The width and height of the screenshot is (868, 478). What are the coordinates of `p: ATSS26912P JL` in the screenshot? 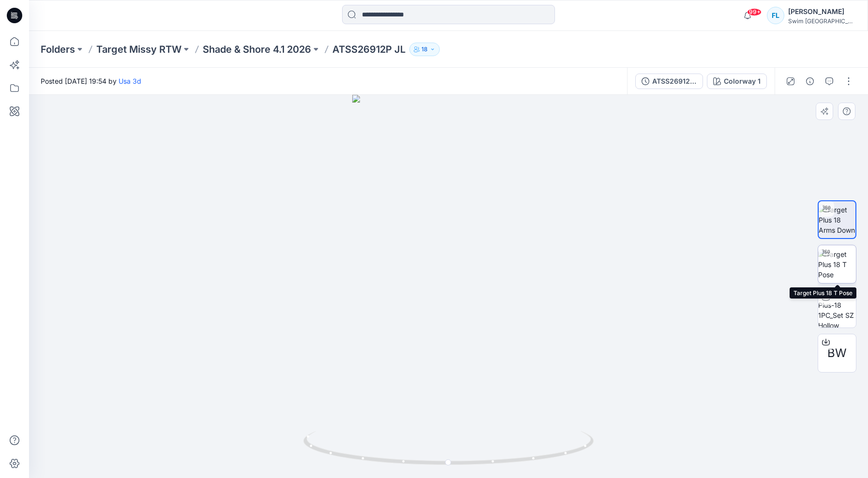 It's located at (369, 49).